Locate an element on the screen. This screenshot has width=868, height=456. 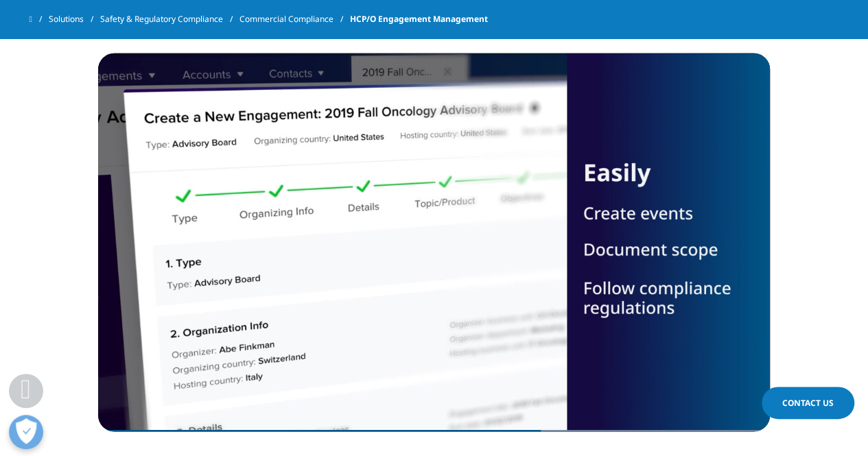
video-js: Video Player is located at coordinates (434, 242).